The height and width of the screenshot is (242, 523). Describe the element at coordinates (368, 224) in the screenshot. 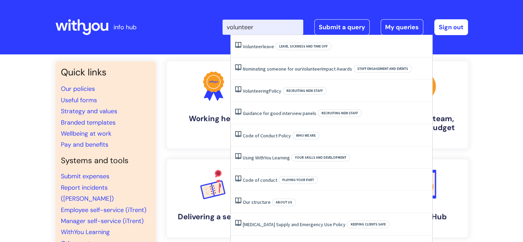

I see `span: Keeping clients safe` at that location.